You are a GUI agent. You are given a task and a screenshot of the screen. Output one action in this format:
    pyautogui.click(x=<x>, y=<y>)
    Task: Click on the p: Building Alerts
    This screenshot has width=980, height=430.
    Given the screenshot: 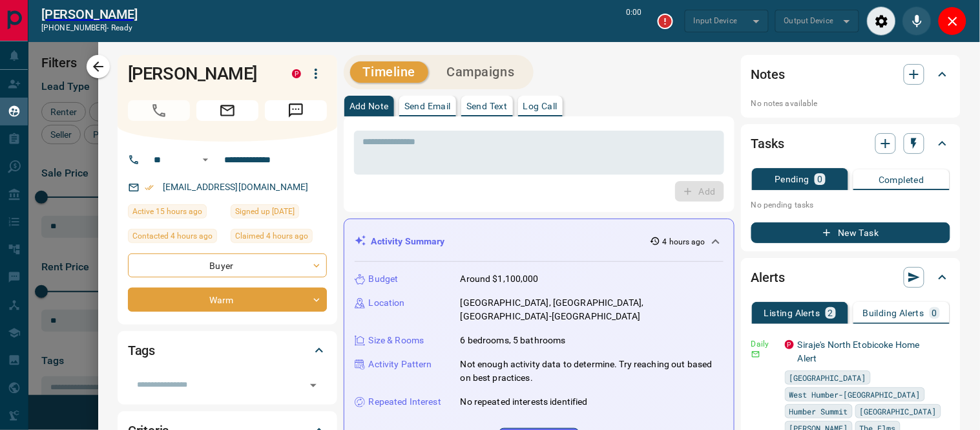 What is the action you would take?
    pyautogui.click(x=894, y=313)
    